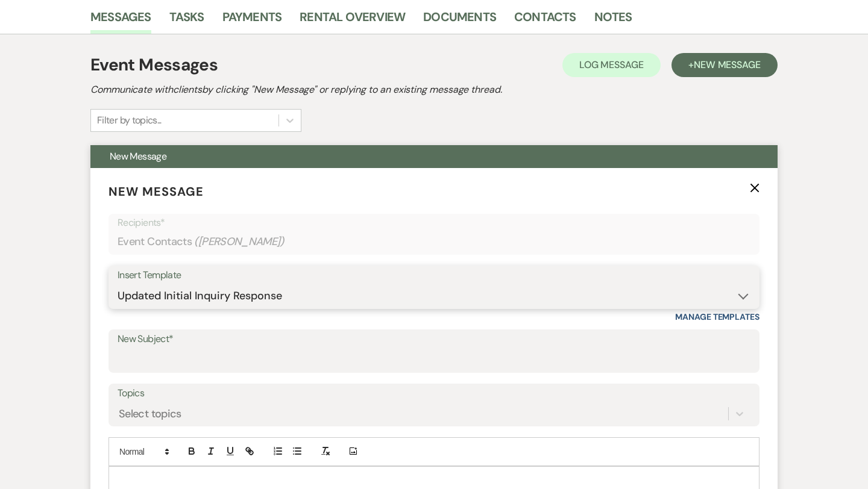  I want to click on span: Log Message, so click(611, 65).